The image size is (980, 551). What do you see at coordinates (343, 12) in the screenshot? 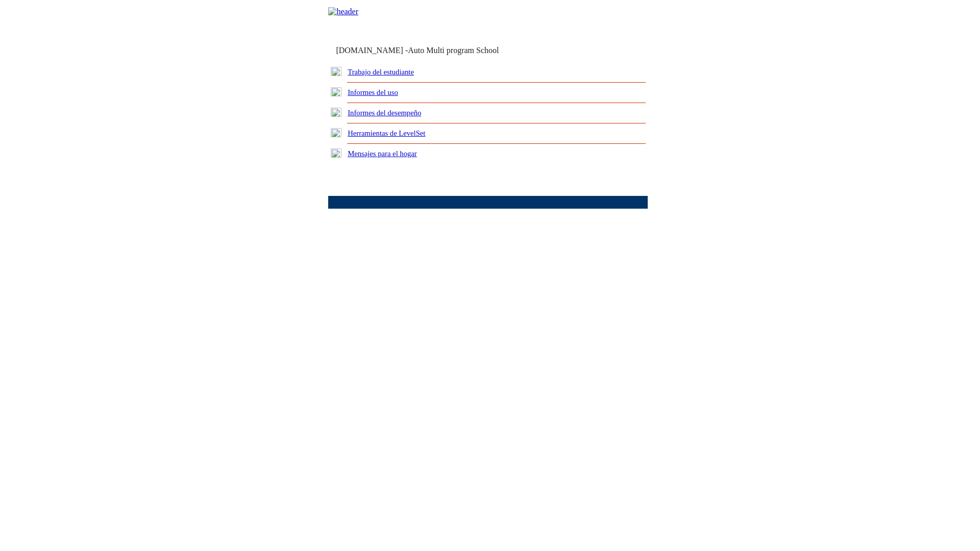
I see `img: header` at bounding box center [343, 12].